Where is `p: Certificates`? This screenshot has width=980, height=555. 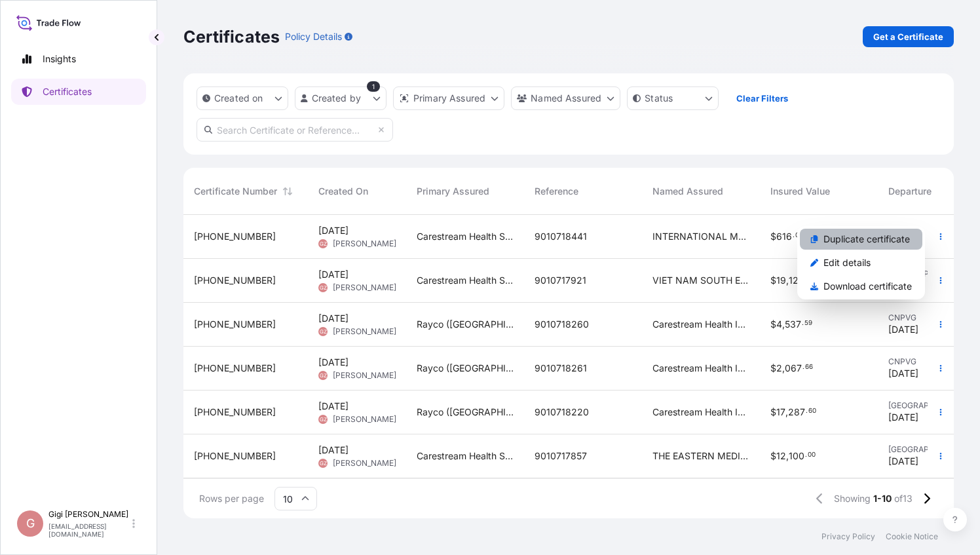 p: Certificates is located at coordinates (231, 37).